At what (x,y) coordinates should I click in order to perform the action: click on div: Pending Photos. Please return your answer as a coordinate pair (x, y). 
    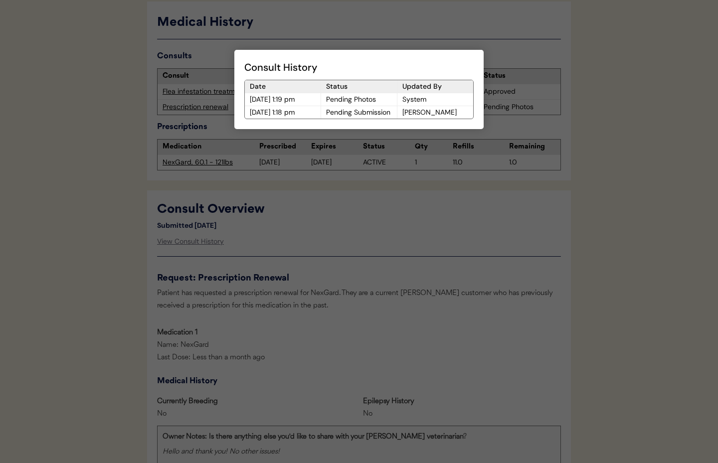
    Looking at the image, I should click on (359, 99).